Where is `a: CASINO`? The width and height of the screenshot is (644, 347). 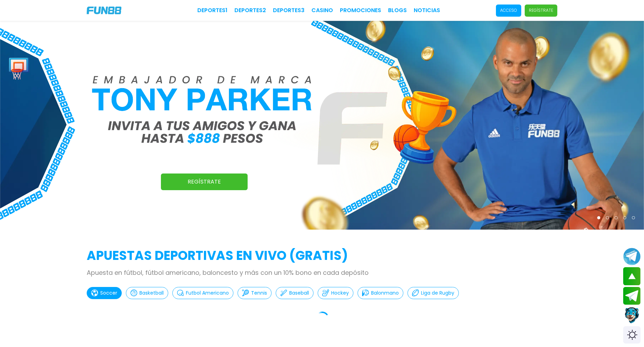
a: CASINO is located at coordinates (322, 10).